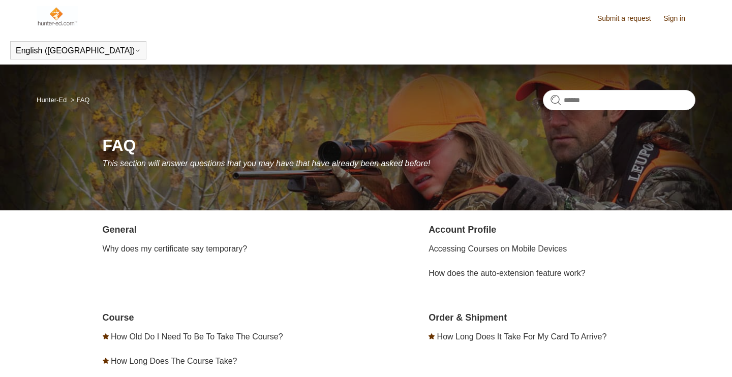 This screenshot has height=377, width=732. I want to click on li: FAQ, so click(79, 100).